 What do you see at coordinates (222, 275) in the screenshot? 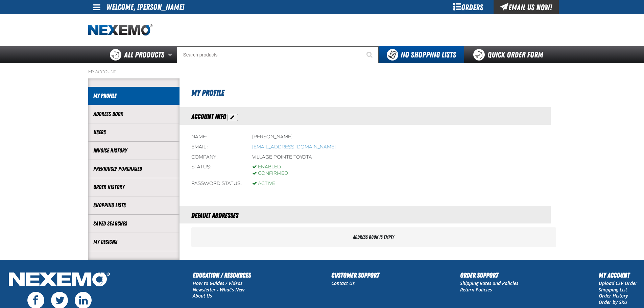
I see `h2: Education / Resources` at bounding box center [222, 275].